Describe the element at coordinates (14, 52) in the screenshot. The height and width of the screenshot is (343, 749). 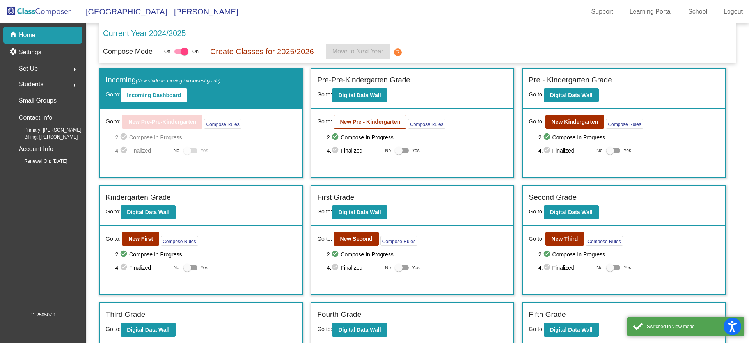
I see `mat-icon: settings` at that location.